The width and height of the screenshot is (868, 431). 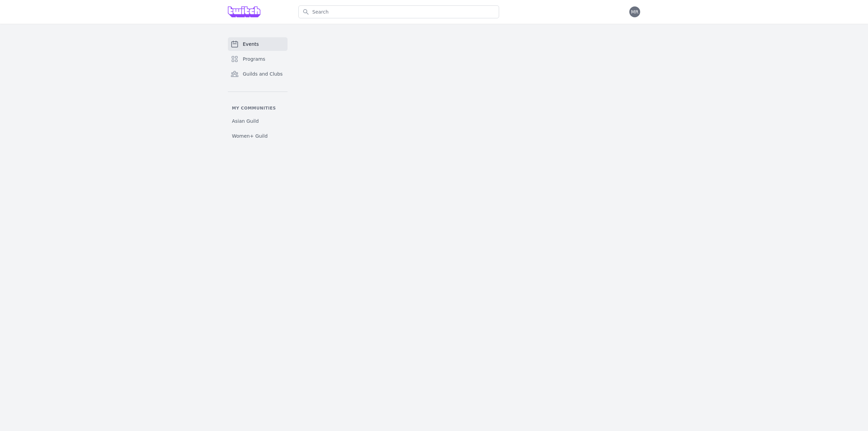 I want to click on p: My communities, so click(x=258, y=108).